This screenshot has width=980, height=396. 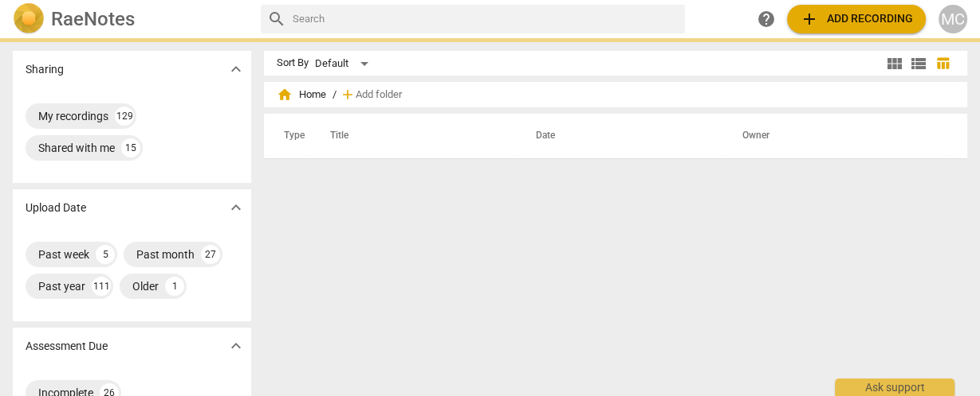 What do you see at coordinates (105, 255) in the screenshot?
I see `div: 5` at bounding box center [105, 255].